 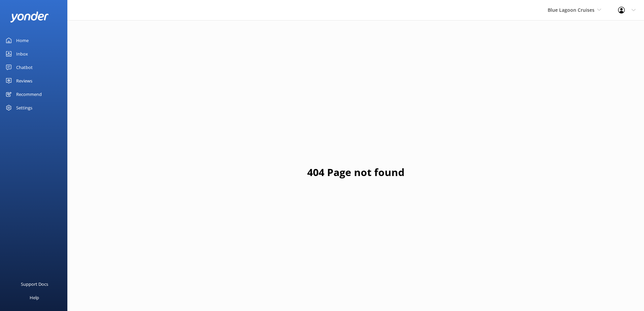 I want to click on div: Chatbot, so click(x=24, y=67).